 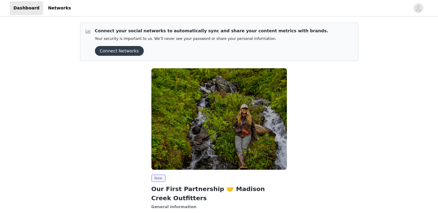 I want to click on p: Connect your social networks to automatically sync and share your content metrics with brands., so click(x=212, y=31).